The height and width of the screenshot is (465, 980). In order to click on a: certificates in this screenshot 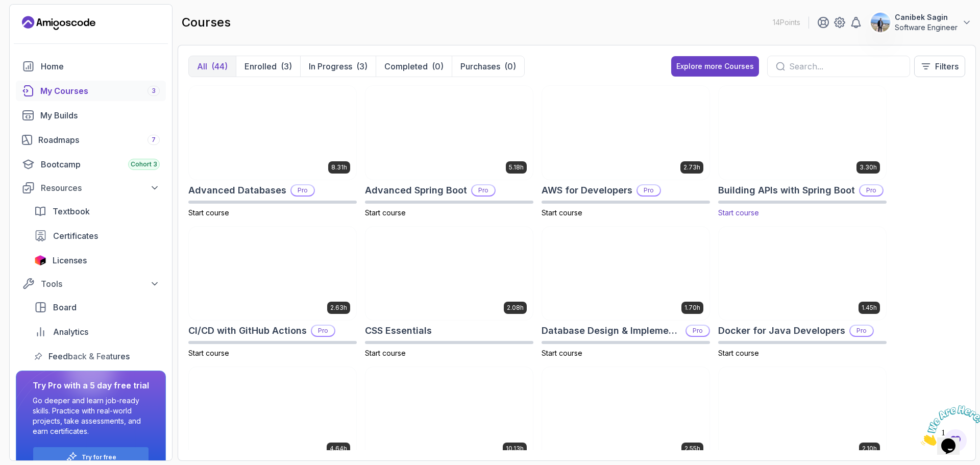, I will do `click(97, 235)`.